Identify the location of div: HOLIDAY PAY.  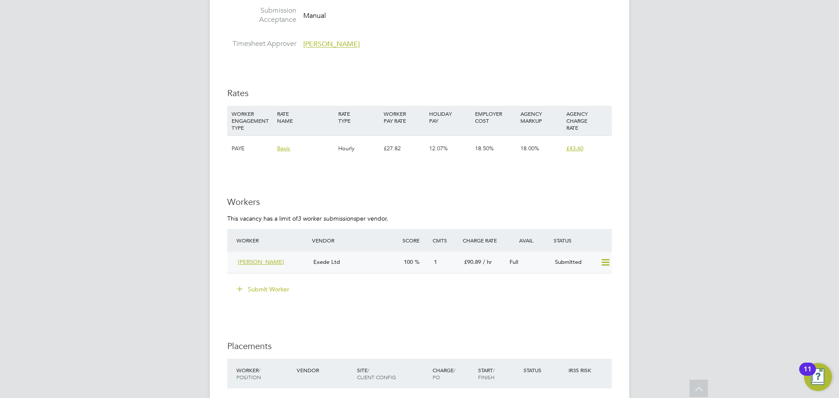
(449, 117).